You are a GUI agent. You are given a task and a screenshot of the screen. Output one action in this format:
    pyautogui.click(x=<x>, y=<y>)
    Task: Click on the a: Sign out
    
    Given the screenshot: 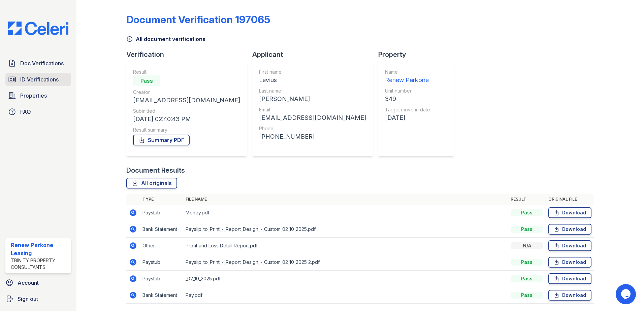 What is the action you would take?
    pyautogui.click(x=38, y=299)
    